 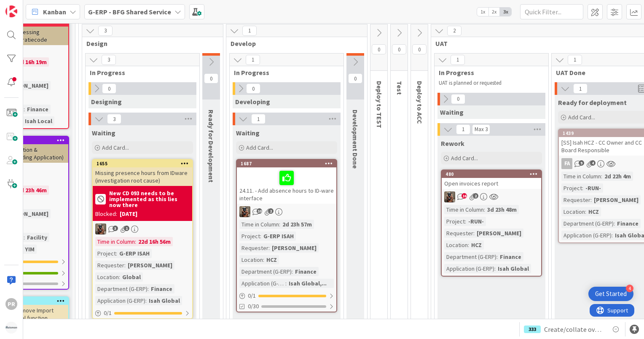 I want to click on div: 333, so click(x=532, y=329).